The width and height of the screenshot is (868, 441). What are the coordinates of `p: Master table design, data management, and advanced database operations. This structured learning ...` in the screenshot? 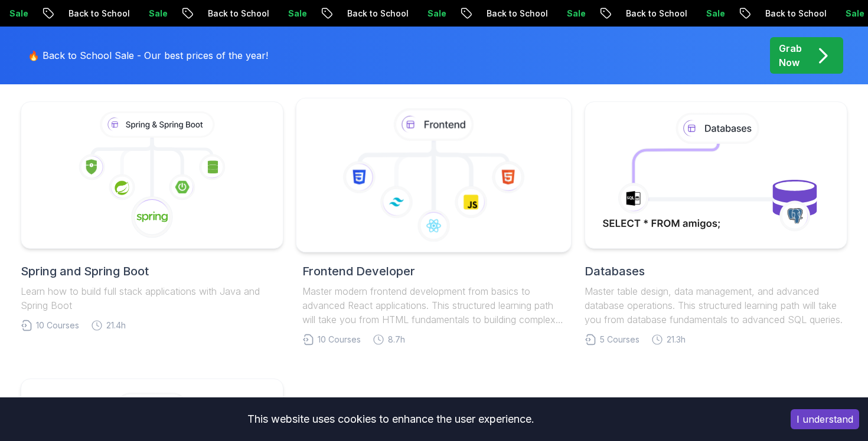 It's located at (716, 305).